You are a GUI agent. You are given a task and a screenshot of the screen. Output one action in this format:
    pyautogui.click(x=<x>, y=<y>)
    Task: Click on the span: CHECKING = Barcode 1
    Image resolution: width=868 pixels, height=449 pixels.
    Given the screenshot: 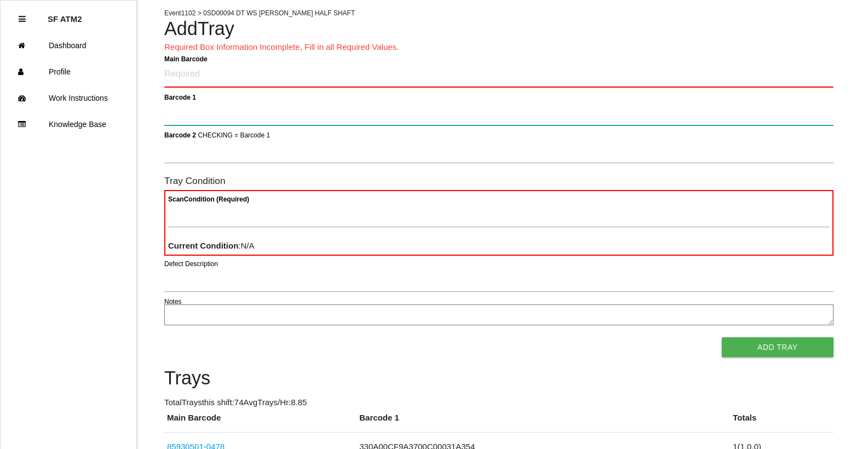 What is the action you would take?
    pyautogui.click(x=234, y=135)
    